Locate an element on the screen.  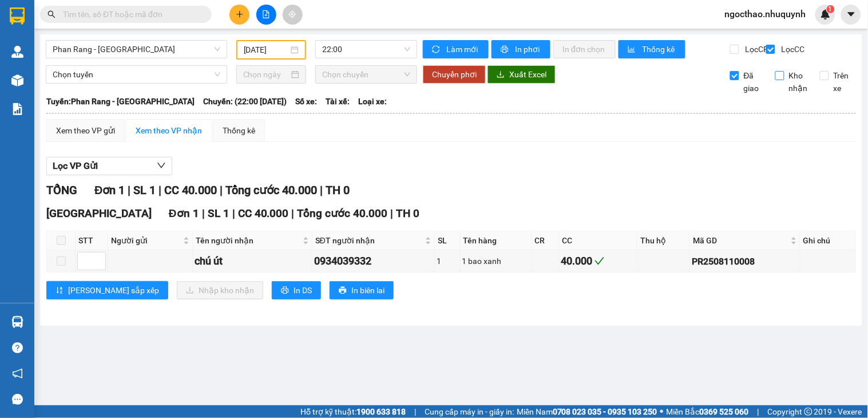
th: CC is located at coordinates (598, 241).